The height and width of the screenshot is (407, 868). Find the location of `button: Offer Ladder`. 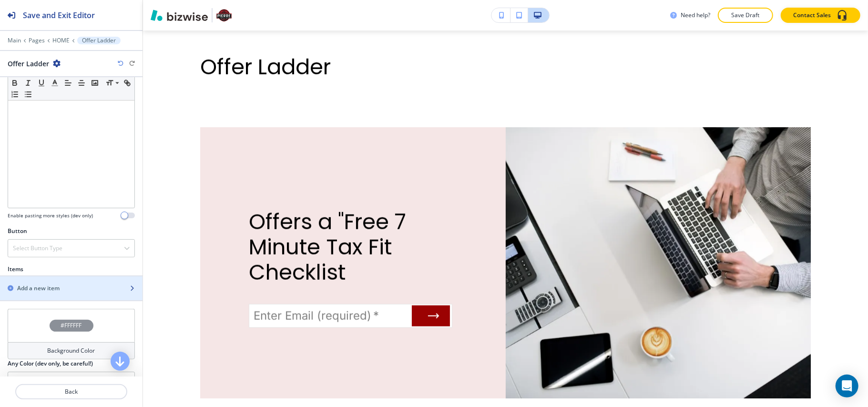

button: Offer Ladder is located at coordinates (99, 41).